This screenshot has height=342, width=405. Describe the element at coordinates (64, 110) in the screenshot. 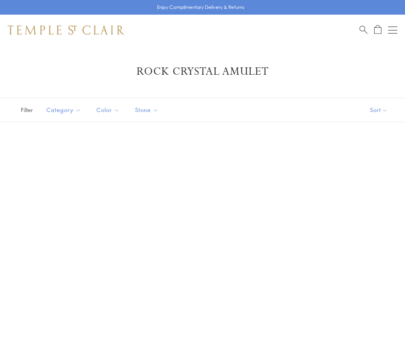

I see `span: Category` at that location.